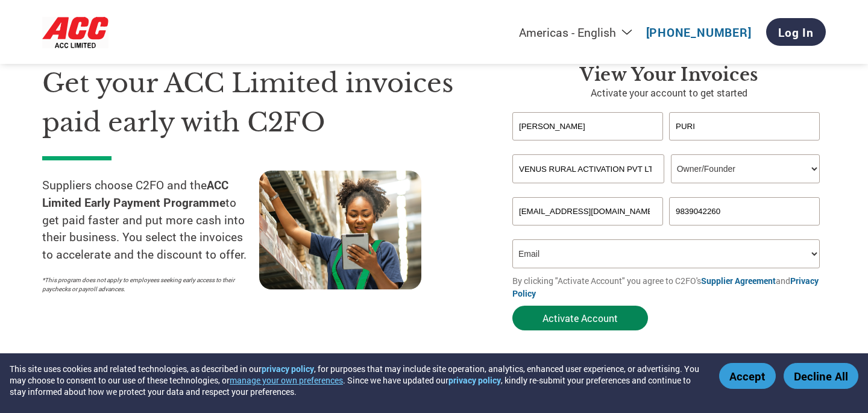 The height and width of the screenshot is (413, 868). Describe the element at coordinates (666, 287) in the screenshot. I see `a: Privacy Policy` at that location.